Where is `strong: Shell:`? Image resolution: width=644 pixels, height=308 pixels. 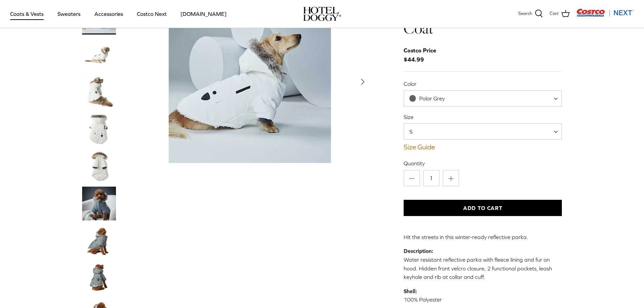
strong: Shell: is located at coordinates (410, 291).